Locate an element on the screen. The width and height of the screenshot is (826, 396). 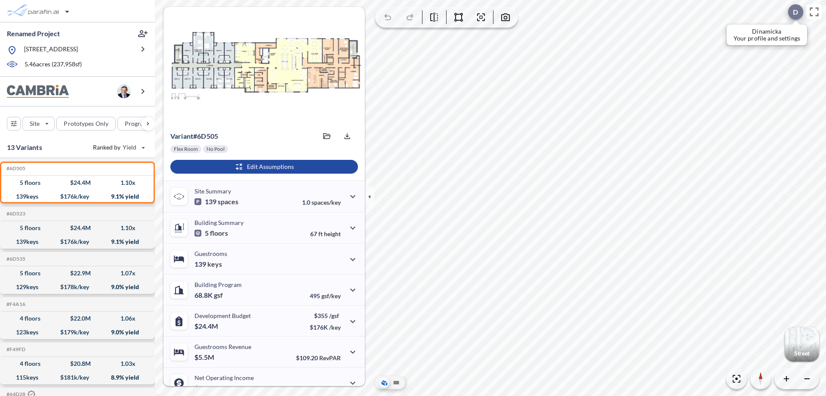
p: 1.0 is located at coordinates (322, 202).